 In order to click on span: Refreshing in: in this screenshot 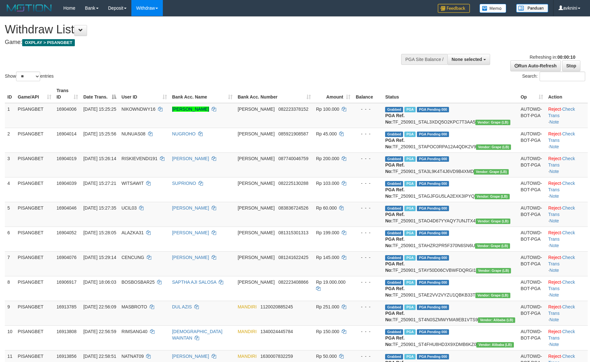, I will do `click(552, 57)`.